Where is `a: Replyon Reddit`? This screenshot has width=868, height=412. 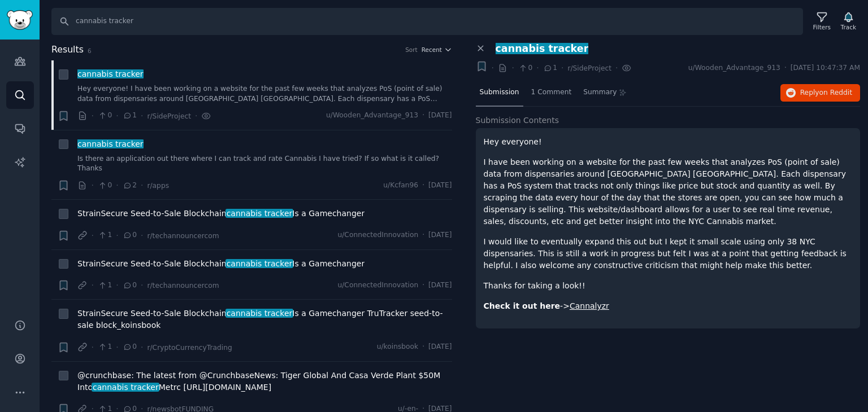 a: Replyon Reddit is located at coordinates (819, 93).